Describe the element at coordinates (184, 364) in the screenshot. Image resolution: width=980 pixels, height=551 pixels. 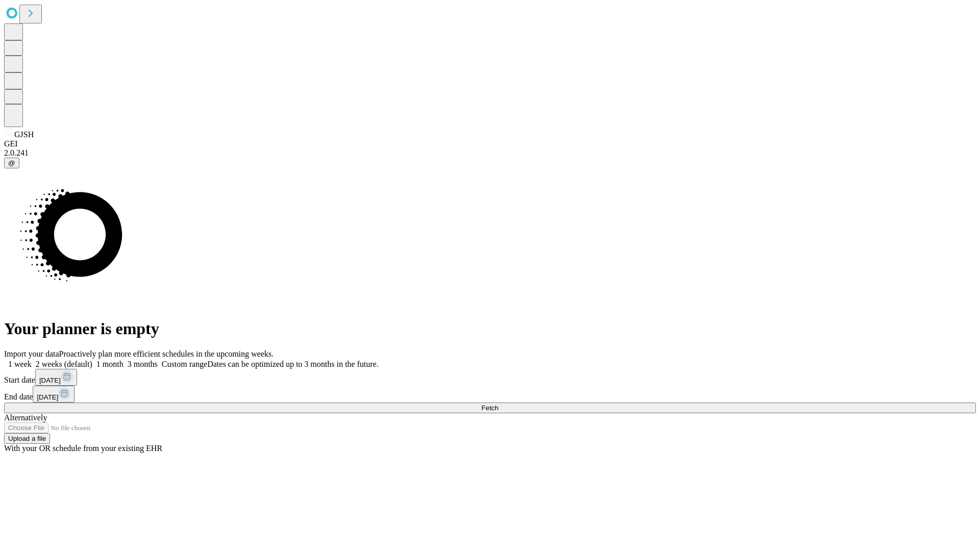
I see `span: Custom range` at that location.